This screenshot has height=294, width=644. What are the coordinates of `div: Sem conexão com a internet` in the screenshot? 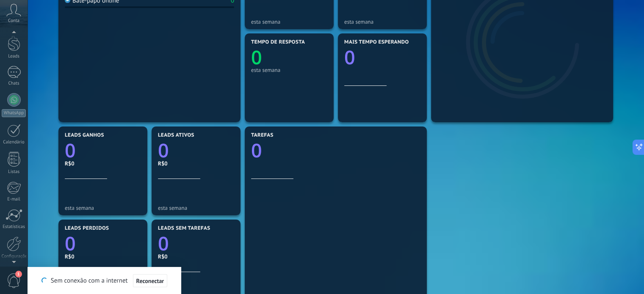 It's located at (104, 281).